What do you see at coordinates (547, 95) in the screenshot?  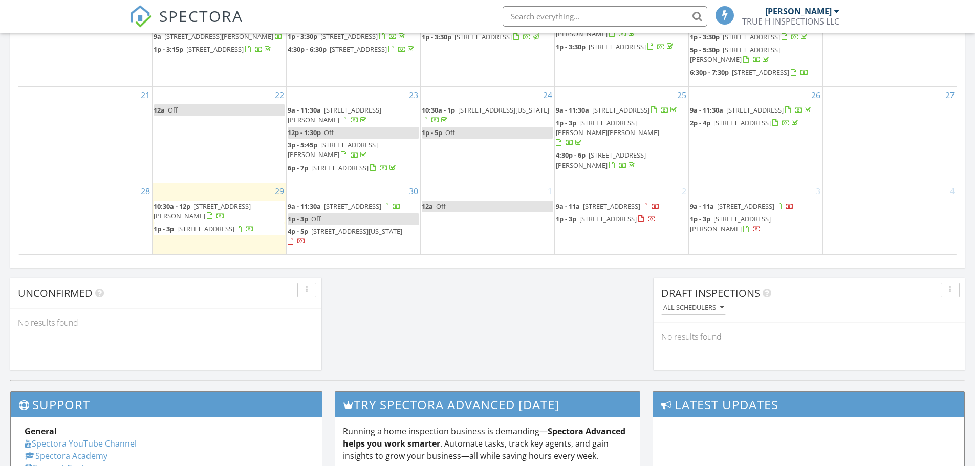 I see `a: Go to September 24, 2025` at bounding box center [547, 95].